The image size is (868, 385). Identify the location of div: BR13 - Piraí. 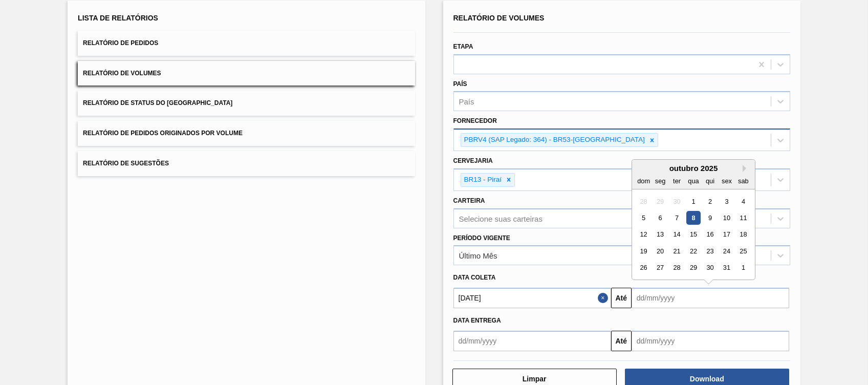
(482, 180).